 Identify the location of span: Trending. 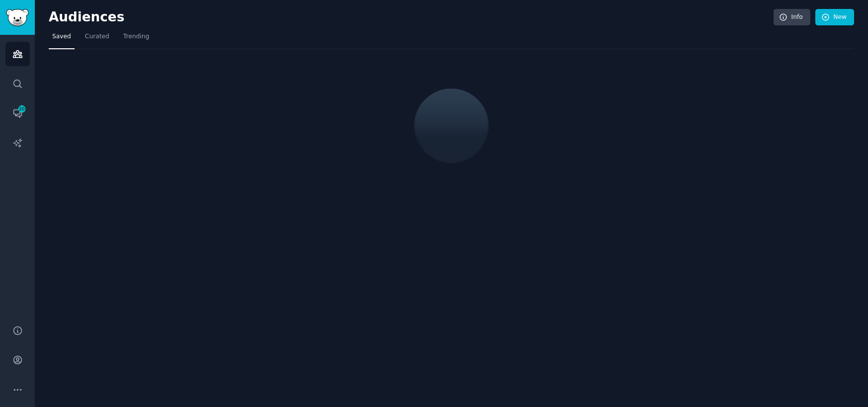
(136, 37).